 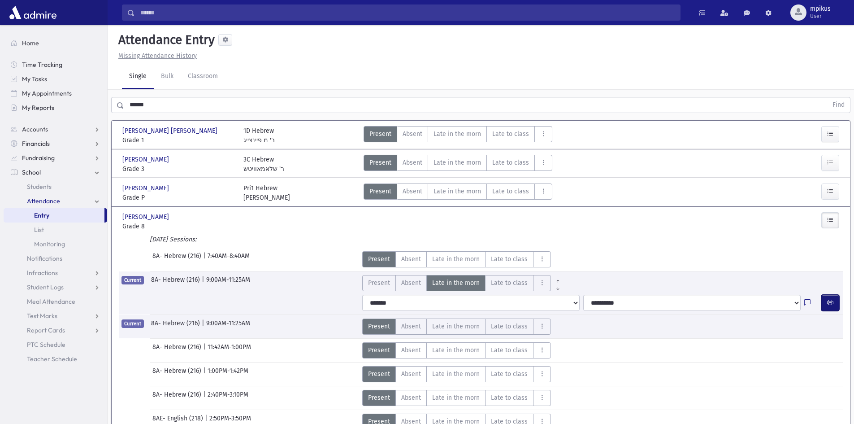 I want to click on input: Search, so click(x=408, y=13).